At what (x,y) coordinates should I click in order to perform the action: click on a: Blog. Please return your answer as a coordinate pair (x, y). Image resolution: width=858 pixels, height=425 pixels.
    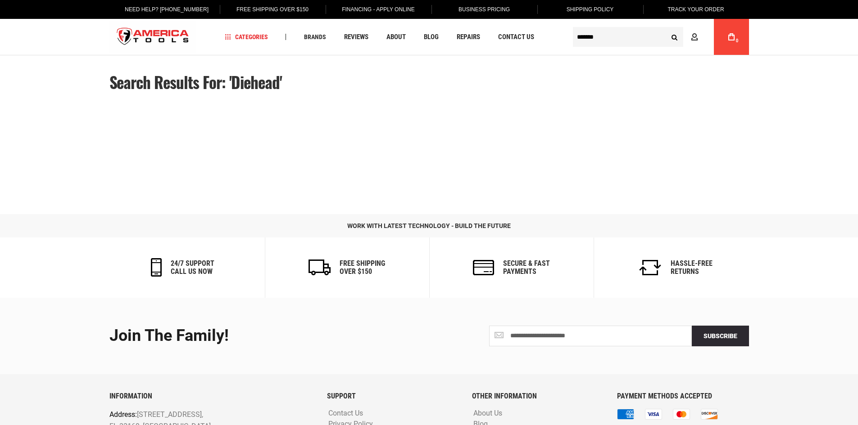
    Looking at the image, I should click on (431, 37).